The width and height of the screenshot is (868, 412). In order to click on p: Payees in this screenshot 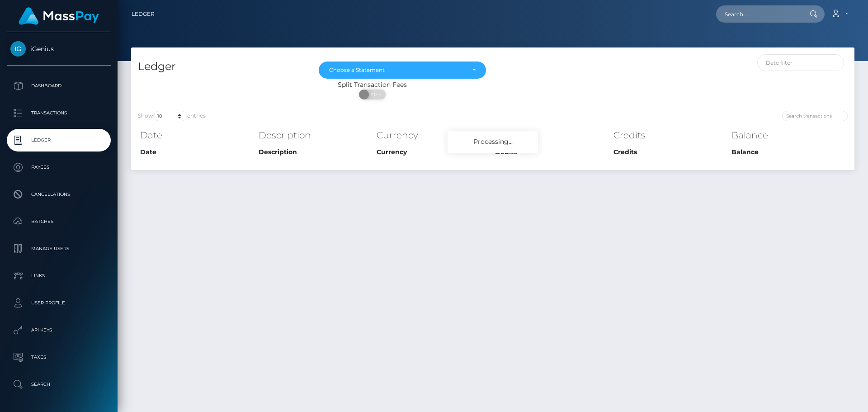, I will do `click(58, 167)`.